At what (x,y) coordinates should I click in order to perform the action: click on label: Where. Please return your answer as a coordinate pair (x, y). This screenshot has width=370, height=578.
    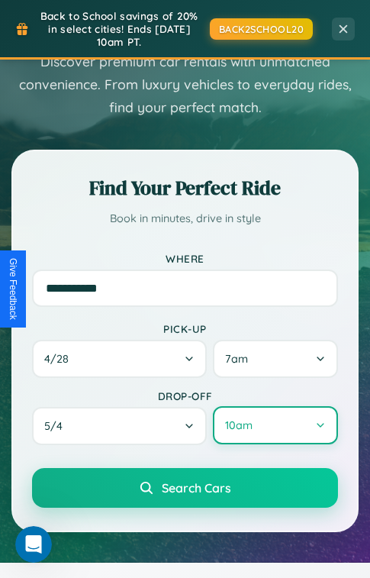
    Looking at the image, I should click on (185, 258).